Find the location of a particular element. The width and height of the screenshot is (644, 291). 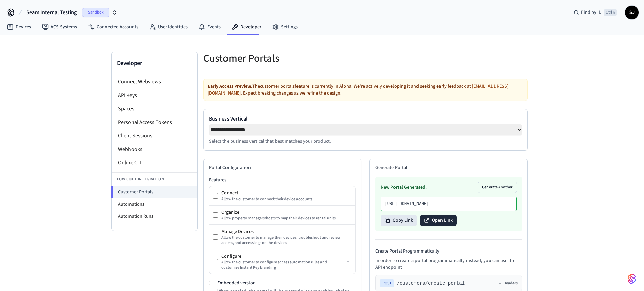

li: Client Sessions is located at coordinates (154, 136).